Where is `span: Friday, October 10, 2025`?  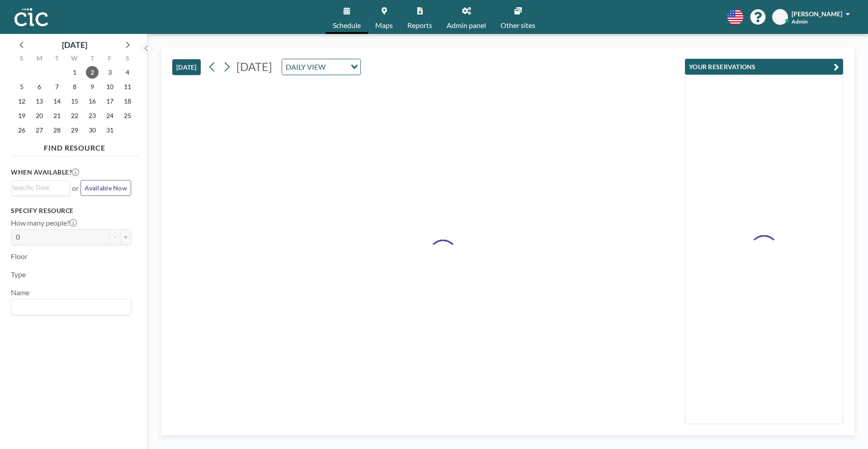
span: Friday, October 10, 2025 is located at coordinates (110, 87).